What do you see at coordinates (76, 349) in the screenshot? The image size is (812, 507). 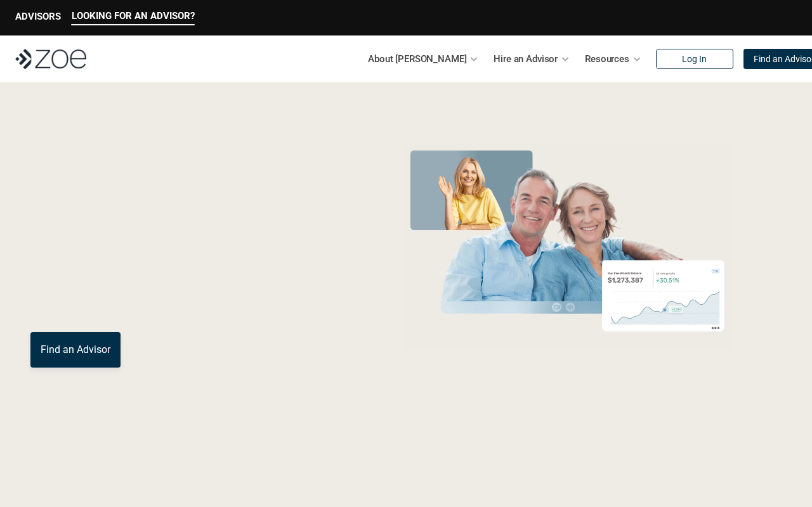 I see `p: Find an Advisor` at bounding box center [76, 349].